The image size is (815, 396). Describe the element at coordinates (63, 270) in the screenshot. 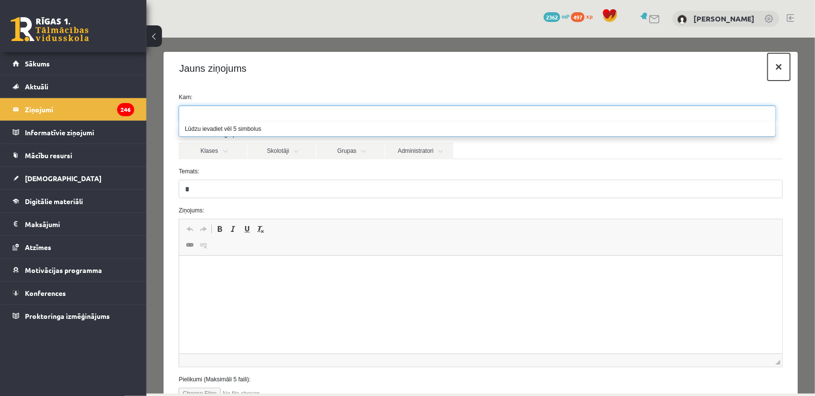

I see `span: Motivācijas programma` at that location.